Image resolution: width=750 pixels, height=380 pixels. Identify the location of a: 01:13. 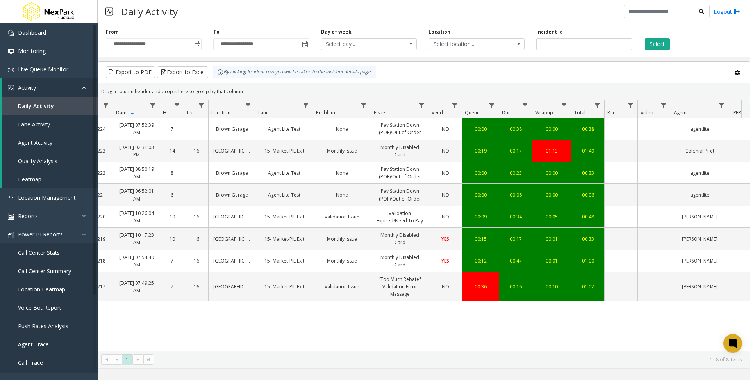
(551, 151).